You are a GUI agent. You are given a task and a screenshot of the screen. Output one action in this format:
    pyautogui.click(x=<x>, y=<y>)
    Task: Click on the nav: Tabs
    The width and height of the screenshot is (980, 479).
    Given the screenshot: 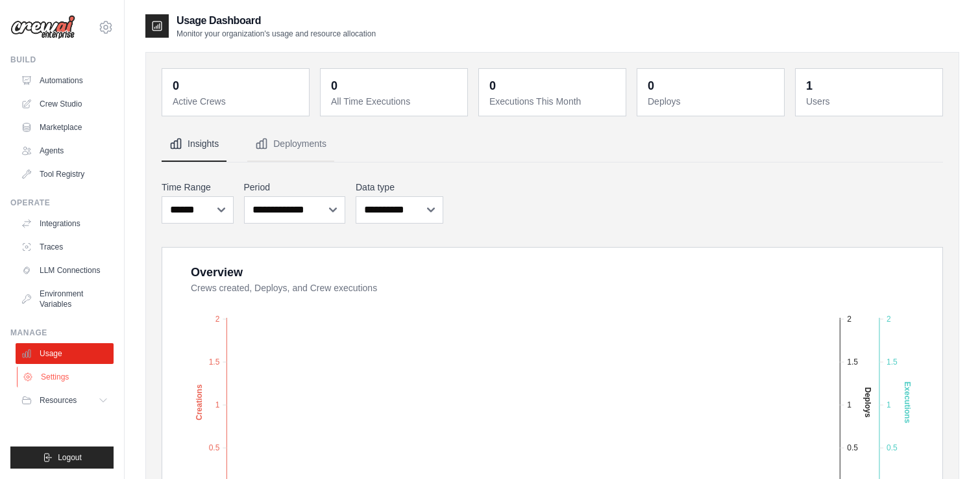 What is the action you would take?
    pyautogui.click(x=553, y=144)
    